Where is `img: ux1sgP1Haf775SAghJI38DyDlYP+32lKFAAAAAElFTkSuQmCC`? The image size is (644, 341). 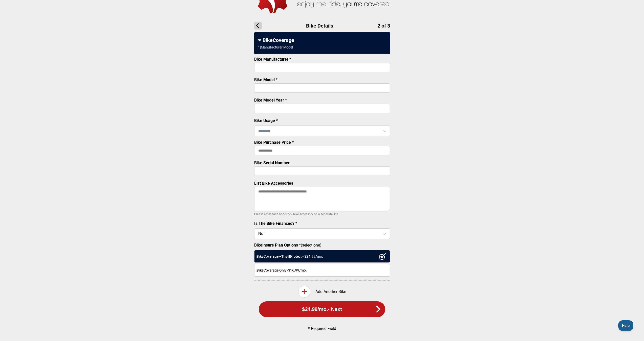
img: ux1sgP1Haf775SAghJI38DyDlYP+32lKFAAAAAElFTkSuQmCC is located at coordinates (382, 257).